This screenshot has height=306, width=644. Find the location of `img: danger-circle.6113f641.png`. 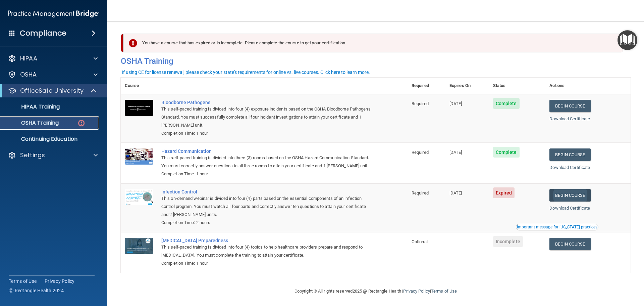

img: danger-circle.6113f641.png is located at coordinates (81, 123).